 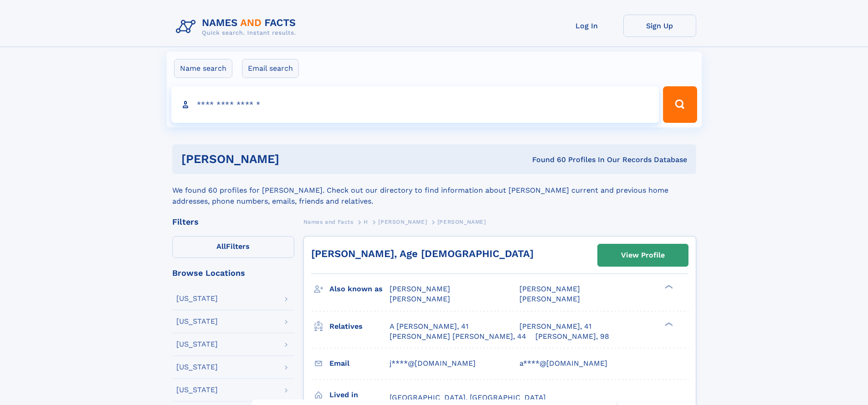 I want to click on div: Browse Locations, so click(x=233, y=273).